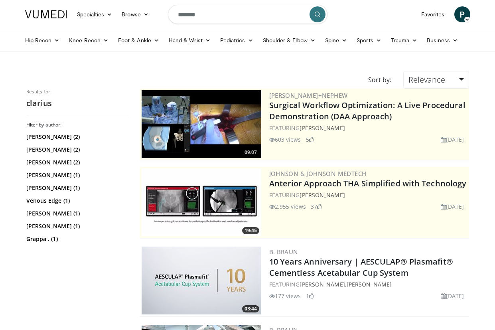 The image size is (495, 330). What do you see at coordinates (77, 103) in the screenshot?
I see `h2: clarius` at bounding box center [77, 103].